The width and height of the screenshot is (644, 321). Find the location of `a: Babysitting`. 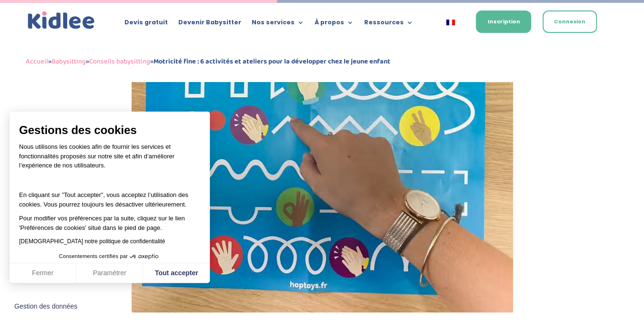

a: Babysitting is located at coordinates (68, 62).